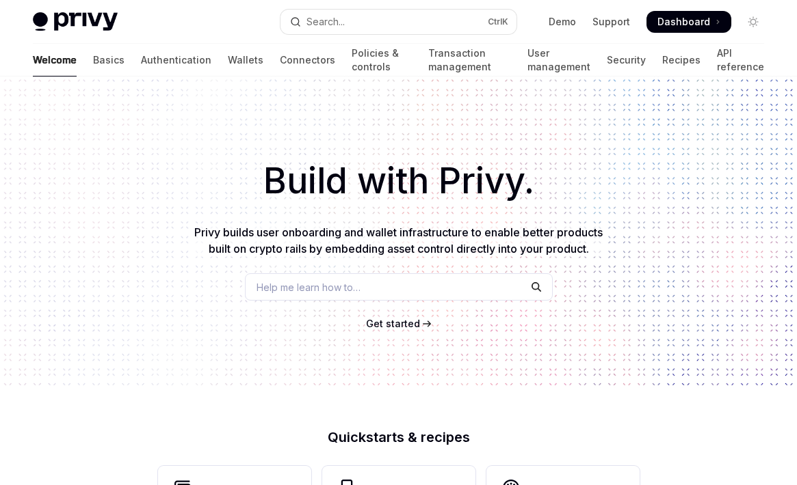 This screenshot has width=797, height=485. What do you see at coordinates (392, 323) in the screenshot?
I see `span: Get started` at bounding box center [392, 323].